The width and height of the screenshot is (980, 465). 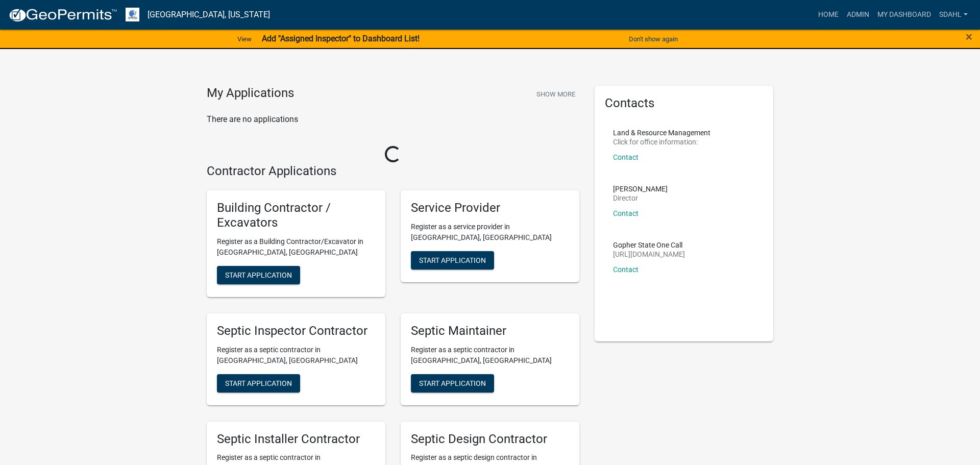 I want to click on img: Otter Tail County, Minnesota, so click(x=132, y=14).